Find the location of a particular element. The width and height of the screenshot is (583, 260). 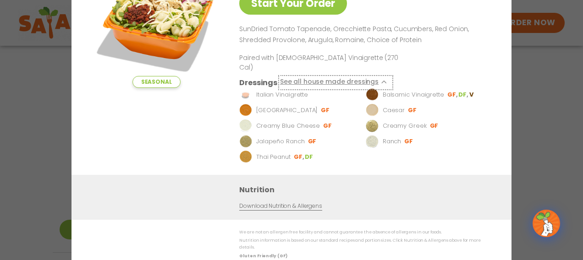

a: Download Nutrition & Allergens is located at coordinates (280, 206).